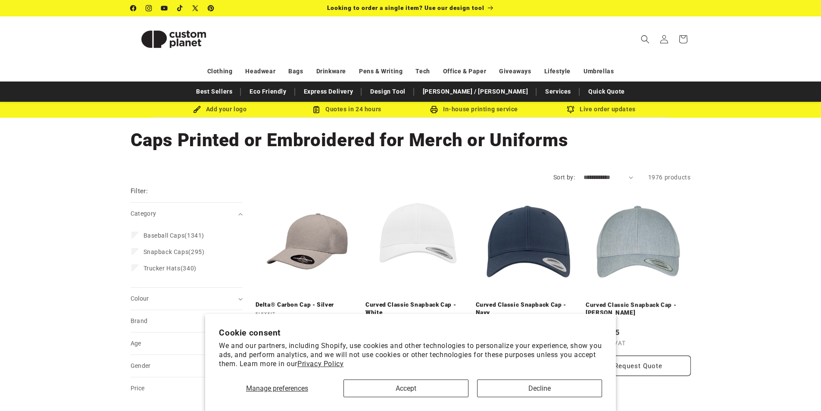  Describe the element at coordinates (464, 71) in the screenshot. I see `a: Office & Paper` at that location.